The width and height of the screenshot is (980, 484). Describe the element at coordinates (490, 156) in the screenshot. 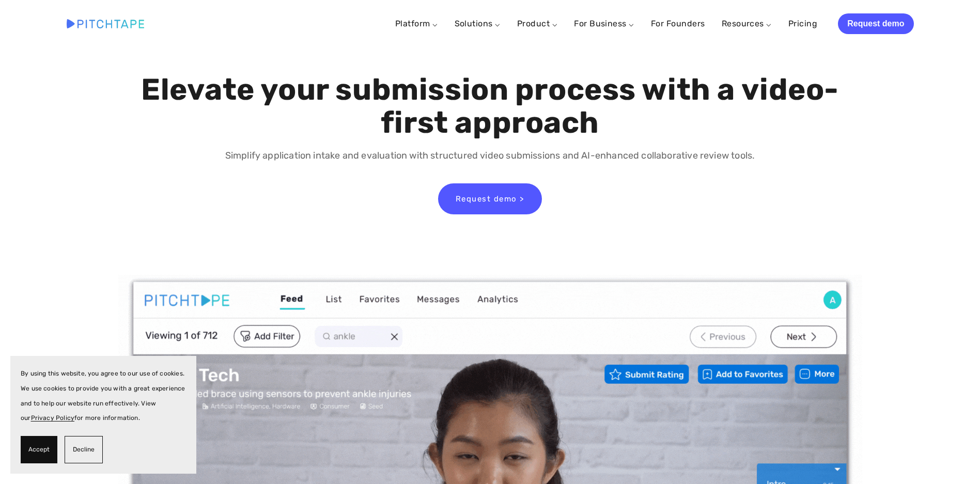

I see `p: Simplify application intake and evaluation with structured video submissions and AI-enhanced coll...` at that location.